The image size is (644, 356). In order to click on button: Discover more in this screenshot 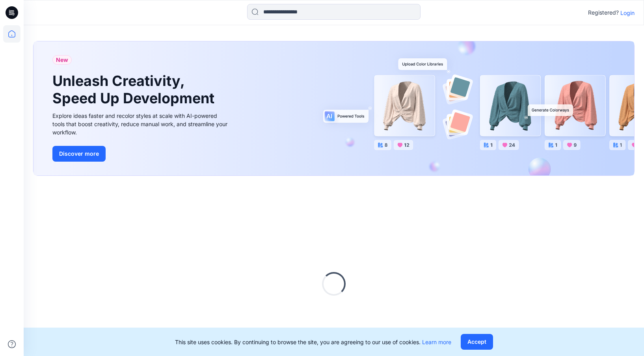, I will do `click(79, 154)`.